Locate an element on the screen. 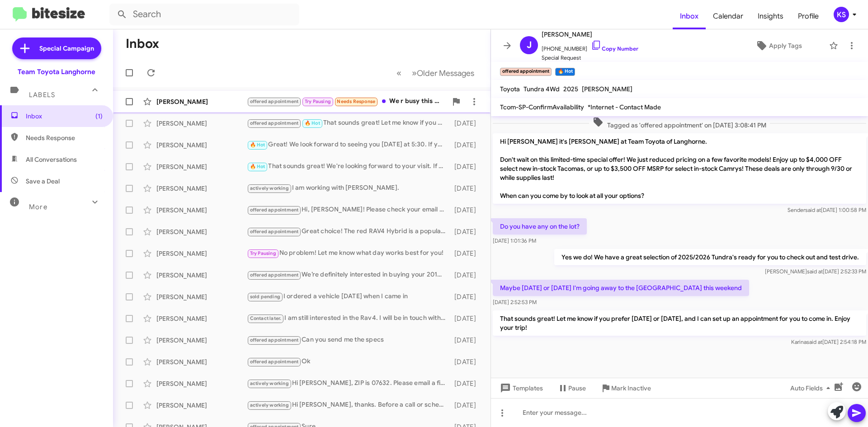 The height and width of the screenshot is (427, 868). span: Toyota is located at coordinates (509, 89).